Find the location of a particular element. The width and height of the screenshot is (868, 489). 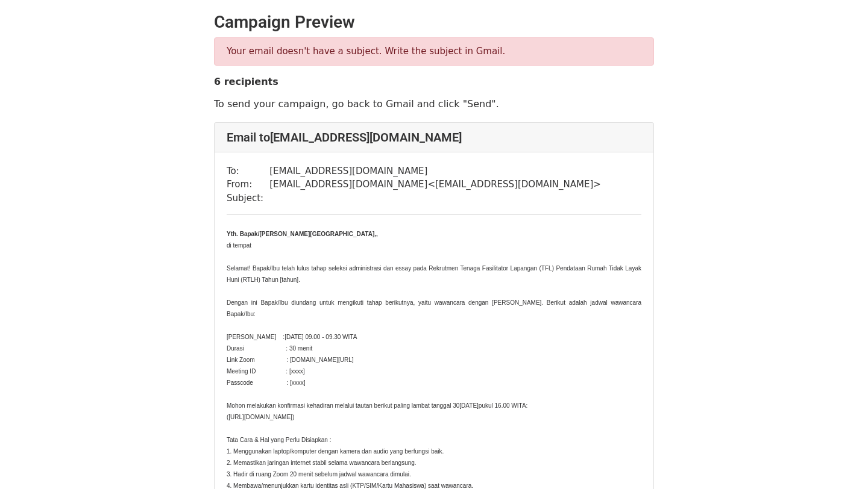

font: di tempat is located at coordinates (239, 246).